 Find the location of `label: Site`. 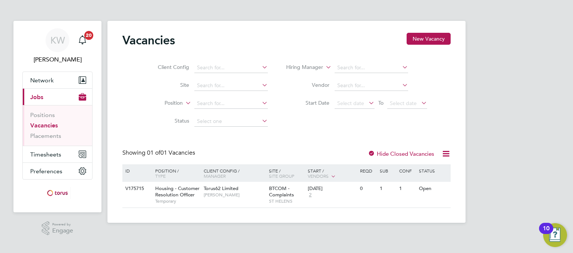

label: Site is located at coordinates (167, 85).